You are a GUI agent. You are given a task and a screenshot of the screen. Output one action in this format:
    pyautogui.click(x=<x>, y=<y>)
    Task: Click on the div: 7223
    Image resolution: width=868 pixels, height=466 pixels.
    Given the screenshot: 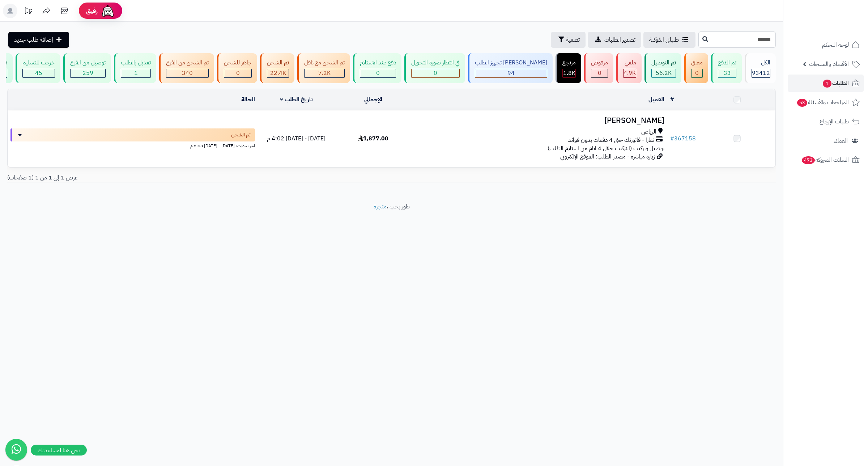 What is the action you would take?
    pyautogui.click(x=325, y=73)
    